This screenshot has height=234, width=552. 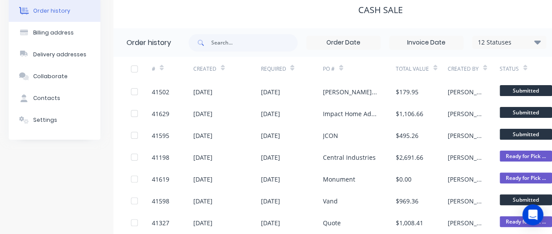 I want to click on div: Billing address, so click(x=53, y=33).